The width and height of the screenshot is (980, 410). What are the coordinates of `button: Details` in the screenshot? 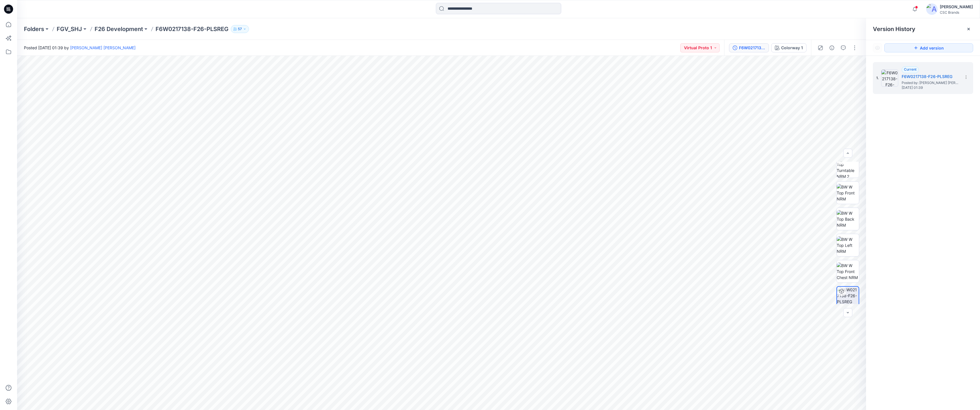 It's located at (832, 48).